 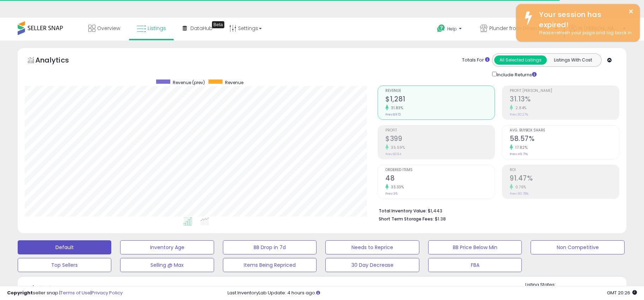 What do you see at coordinates (440, 170) in the screenshot?
I see `span: Ordered Items` at bounding box center [440, 170].